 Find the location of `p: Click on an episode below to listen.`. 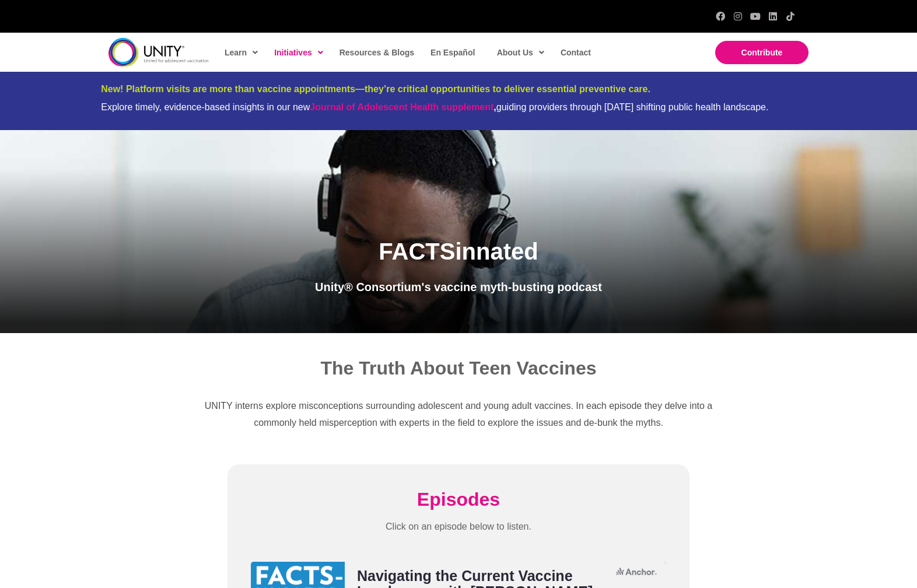

p: Click on an episode below to listen. is located at coordinates (458, 527).